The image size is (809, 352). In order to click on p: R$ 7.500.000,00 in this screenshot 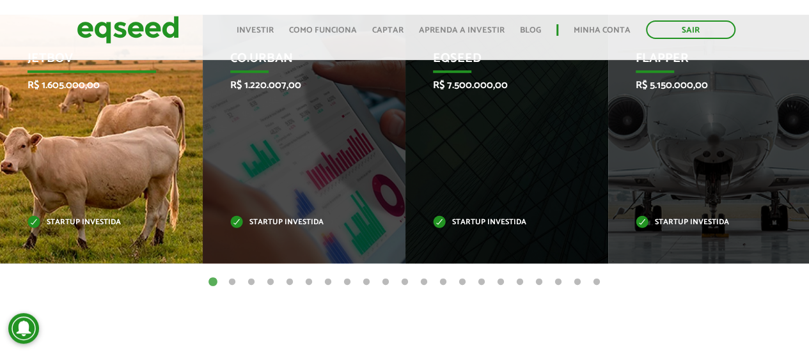, I will do `click(497, 85)`.